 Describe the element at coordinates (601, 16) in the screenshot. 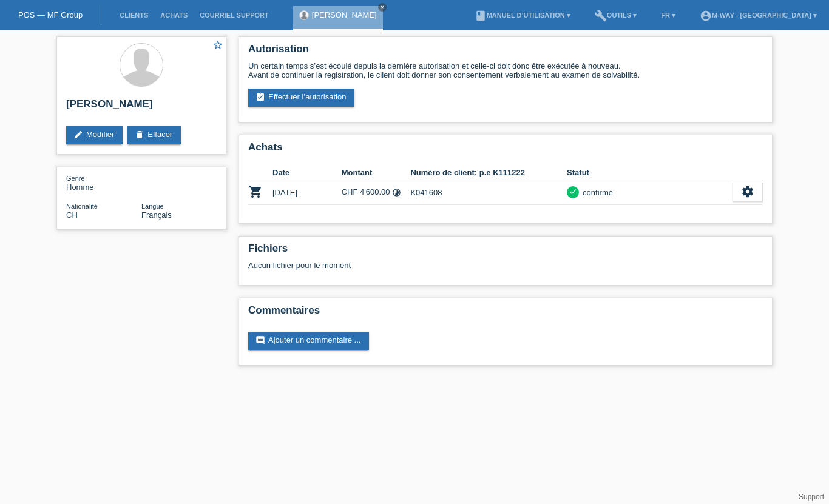

I see `i: build` at that location.